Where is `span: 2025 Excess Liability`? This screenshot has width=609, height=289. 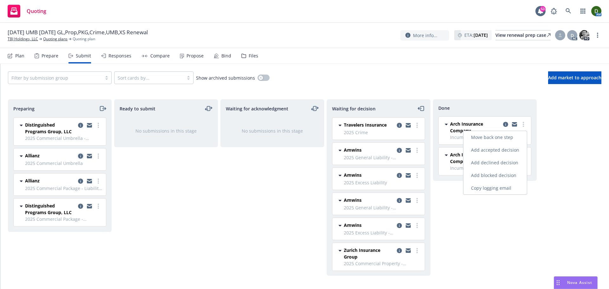
span: 2025 Excess Liability is located at coordinates (382, 182).